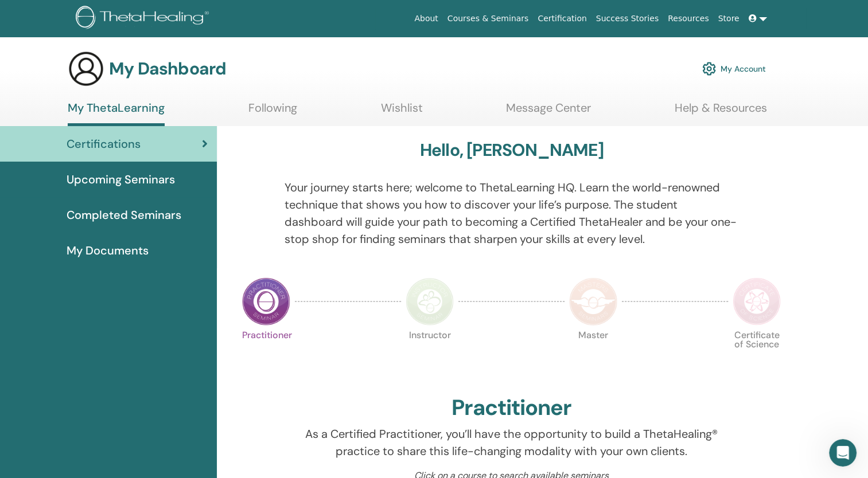  Describe the element at coordinates (124, 215) in the screenshot. I see `span: Completed Seminars` at that location.